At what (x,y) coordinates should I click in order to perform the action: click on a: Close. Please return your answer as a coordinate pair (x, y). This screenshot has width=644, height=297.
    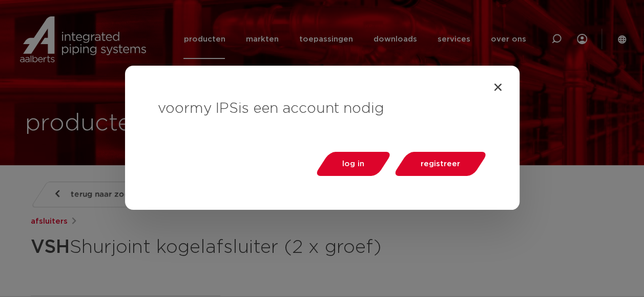
    Looking at the image, I should click on (498, 88).